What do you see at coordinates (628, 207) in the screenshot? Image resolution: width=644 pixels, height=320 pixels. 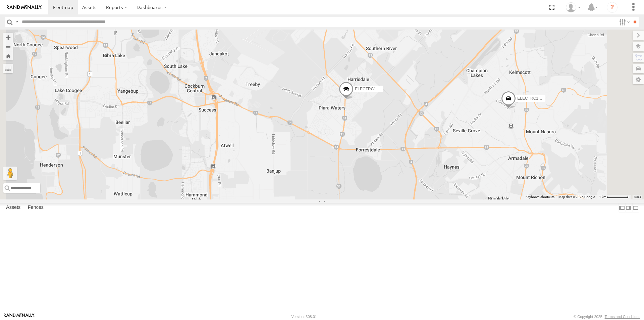 I see `label: Dock Summary Table to the Right` at bounding box center [628, 207].